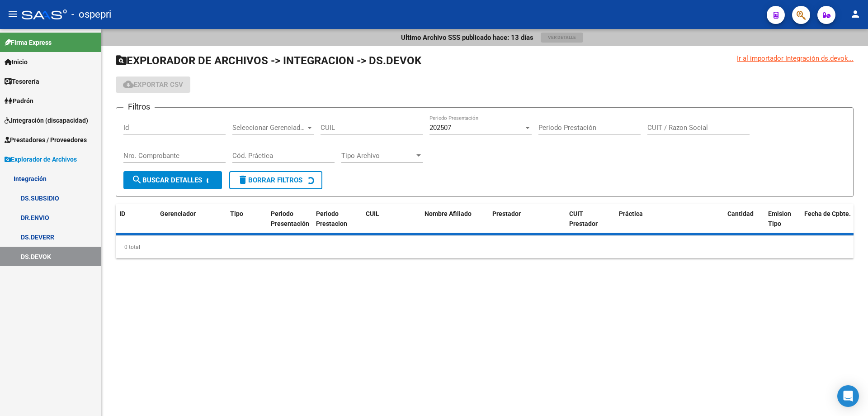 The width and height of the screenshot is (868, 416). I want to click on mat-icon: search, so click(137, 179).